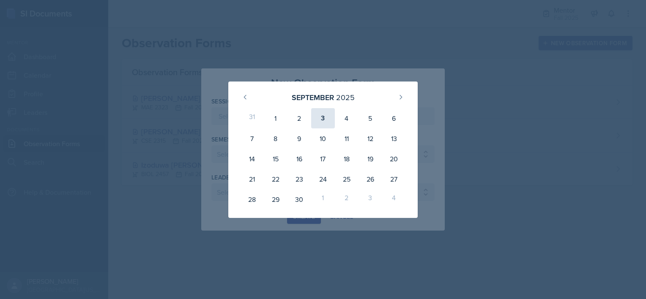 The image size is (646, 299). What do you see at coordinates (370, 118) in the screenshot?
I see `div: 5` at bounding box center [370, 118].